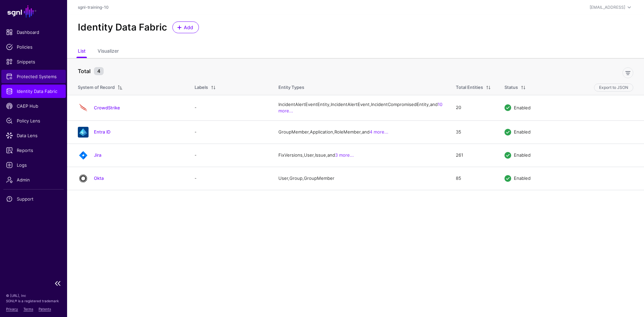  Describe the element at coordinates (34, 77) in the screenshot. I see `a: Protected Systems` at that location.